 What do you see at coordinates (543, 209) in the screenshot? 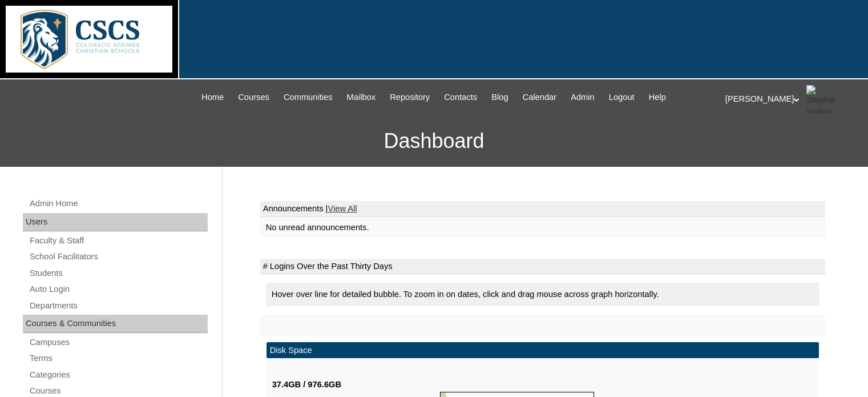
I see `td: Announcements |` at bounding box center [543, 209].